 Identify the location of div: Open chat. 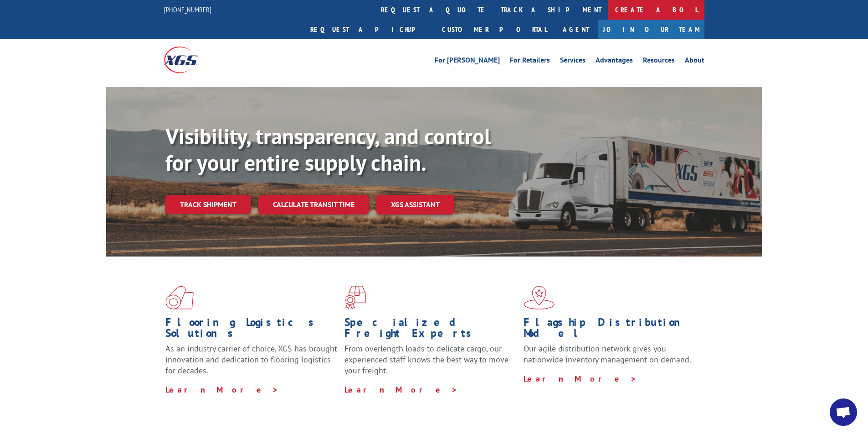
(844, 412).